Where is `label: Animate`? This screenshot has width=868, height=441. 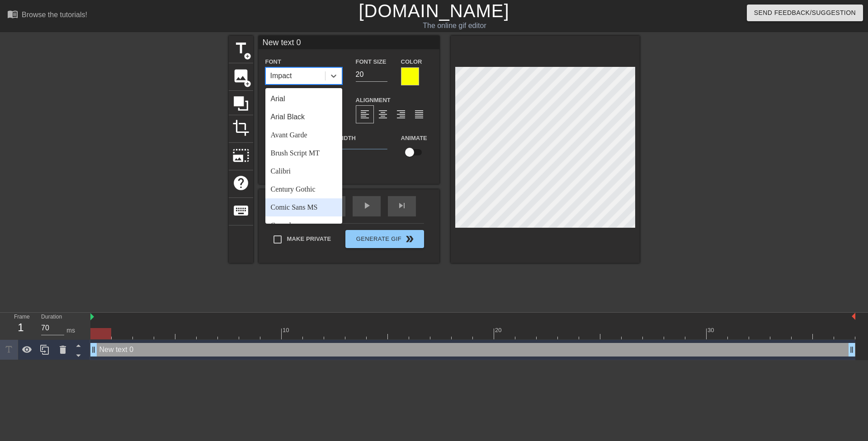
label: Animate is located at coordinates (414, 138).